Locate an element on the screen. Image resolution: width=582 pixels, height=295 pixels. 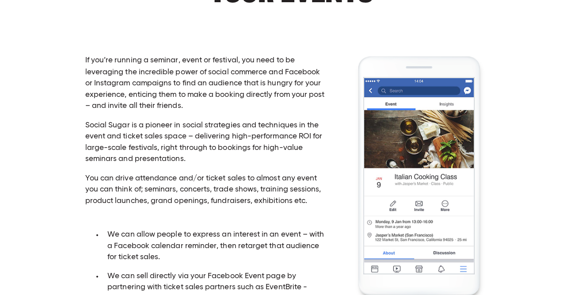
p: Social Sugar is a pioneer in social strategies and techniques in the event and ticket sales space... is located at coordinates (206, 141).